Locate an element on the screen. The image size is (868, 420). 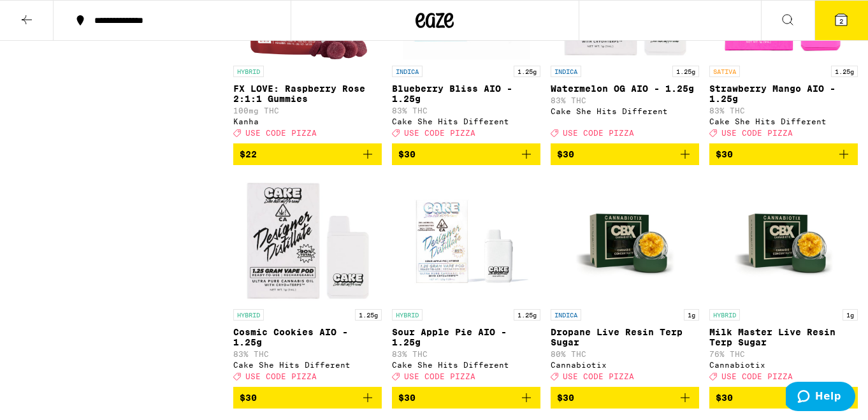
img: Cake She Hits Different - Sour Apple Pie AIO - 1.25g is located at coordinates (466, 239).